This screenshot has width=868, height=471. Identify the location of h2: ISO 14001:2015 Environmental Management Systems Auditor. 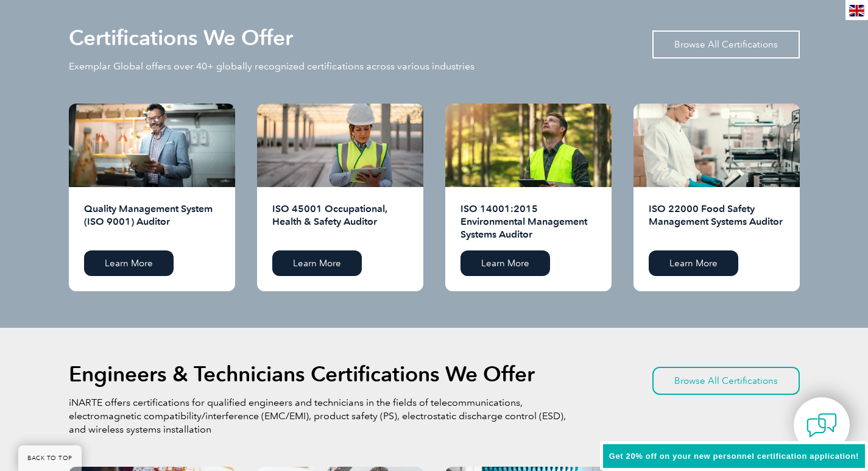
(528, 222).